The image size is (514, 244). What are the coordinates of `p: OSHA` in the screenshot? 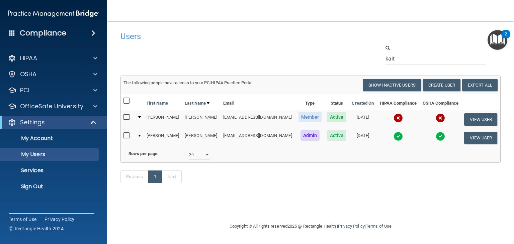 It's located at (28, 74).